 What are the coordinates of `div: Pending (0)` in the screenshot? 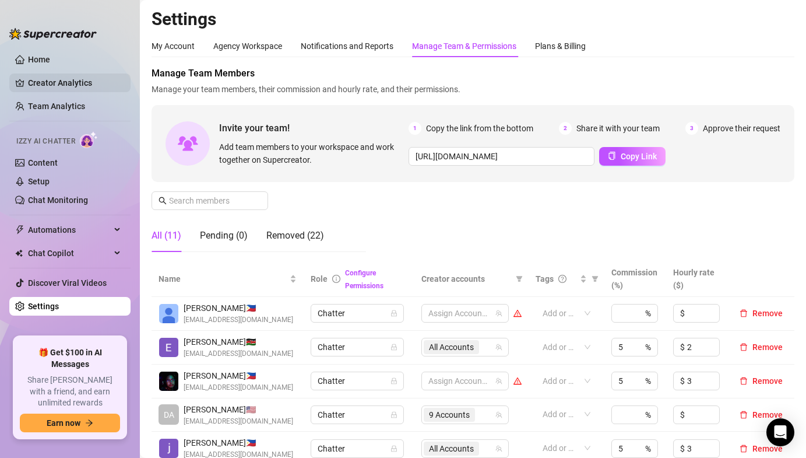 It's located at (224, 235).